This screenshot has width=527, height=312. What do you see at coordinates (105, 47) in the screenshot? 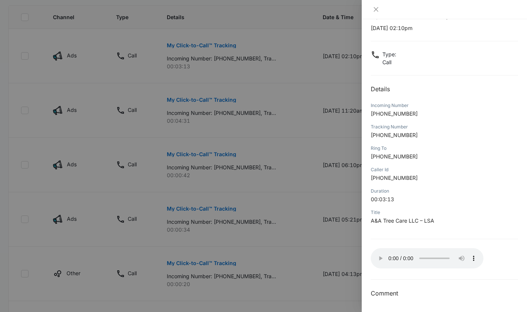
I see `div: Keywords by Traffic` at bounding box center [105, 47].